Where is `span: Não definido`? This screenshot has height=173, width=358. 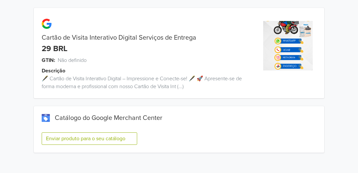
span: Não definido is located at coordinates (72, 60).